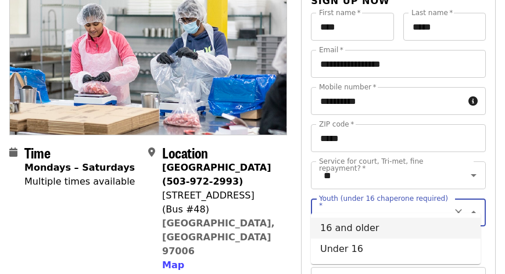  What do you see at coordinates (352, 27) in the screenshot?
I see `input: First name` at bounding box center [352, 27].